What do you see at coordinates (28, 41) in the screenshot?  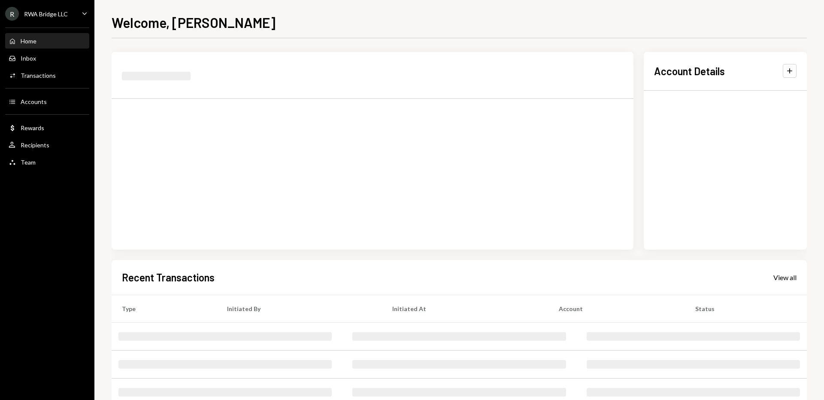 I see `div: Home` at bounding box center [28, 41].